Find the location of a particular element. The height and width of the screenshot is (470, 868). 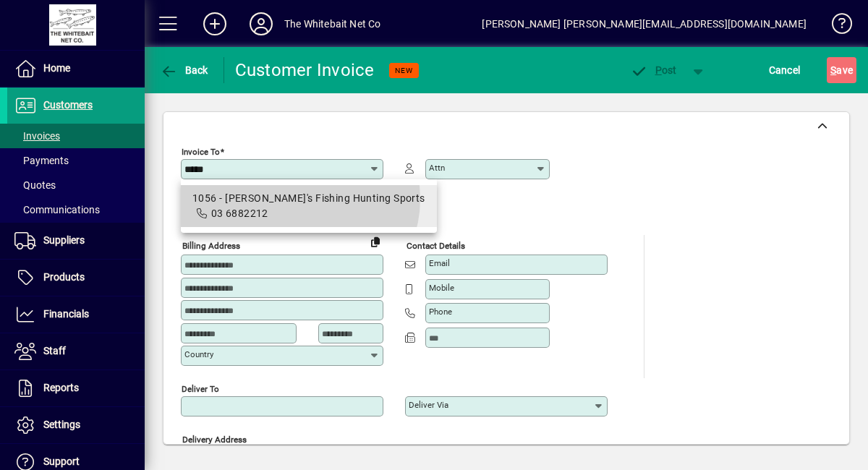

button: Save is located at coordinates (841, 70).